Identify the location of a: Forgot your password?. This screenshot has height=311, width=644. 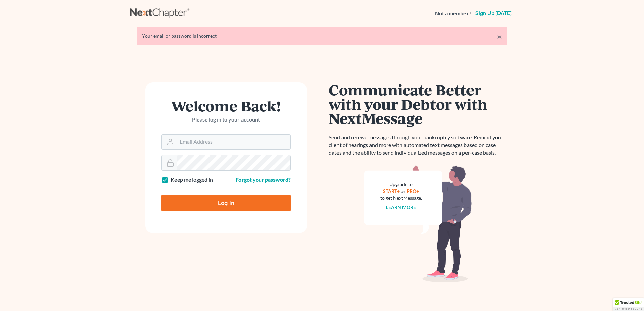
(263, 180).